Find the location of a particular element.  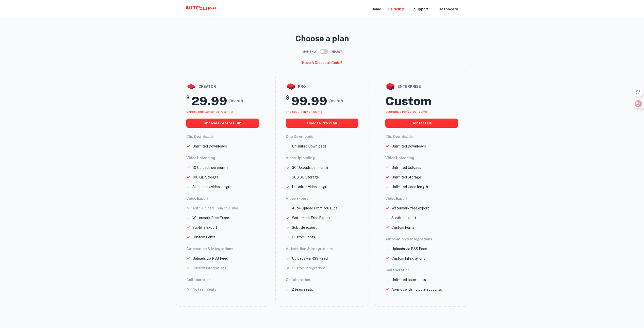

div: enterprise is located at coordinates (422, 86).